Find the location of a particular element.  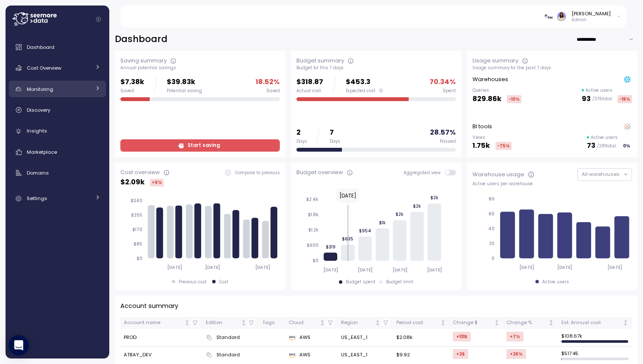

div: +26 % is located at coordinates (516, 354).